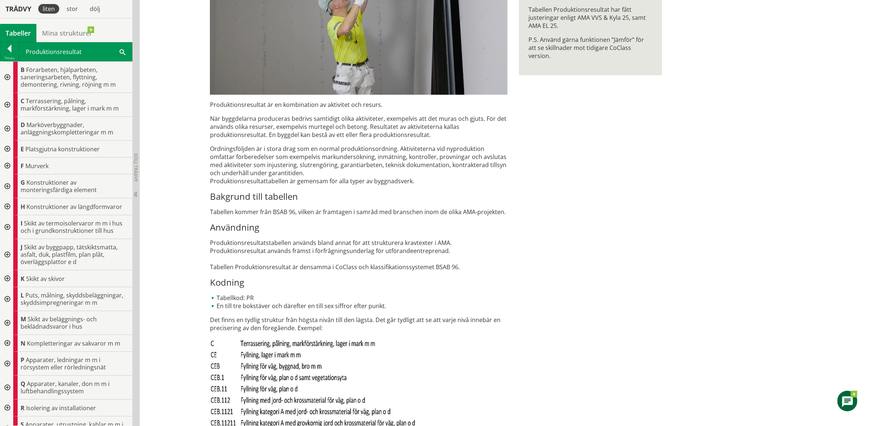 The image size is (872, 426). Describe the element at coordinates (22, 101) in the screenshot. I see `span: C` at that location.